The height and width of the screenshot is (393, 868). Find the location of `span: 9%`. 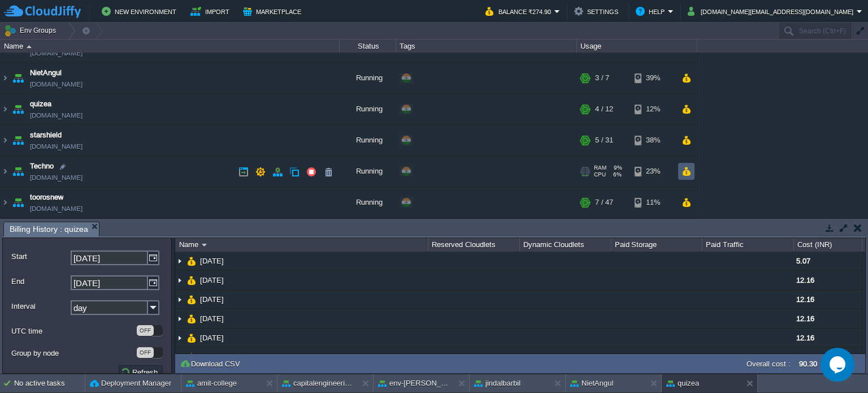

span: 9% is located at coordinates (617, 169).